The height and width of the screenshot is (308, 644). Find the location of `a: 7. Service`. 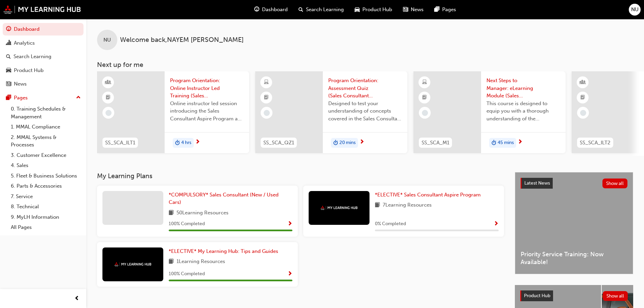

a: 7. Service is located at coordinates (46, 197).